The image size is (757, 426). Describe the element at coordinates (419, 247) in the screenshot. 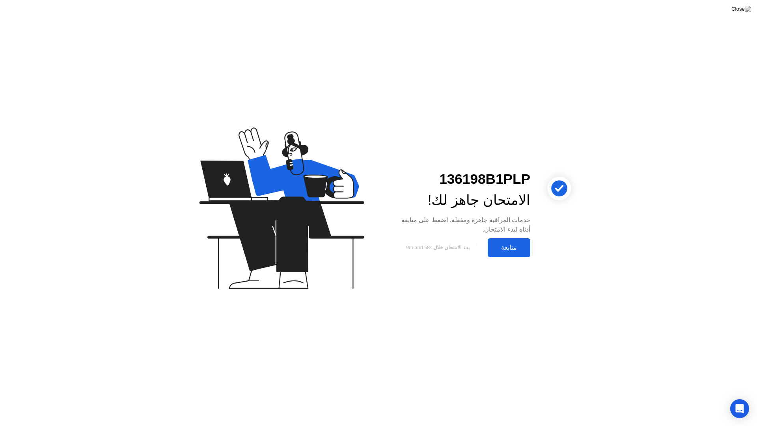

I see `span: 9m and 58s` at that location.